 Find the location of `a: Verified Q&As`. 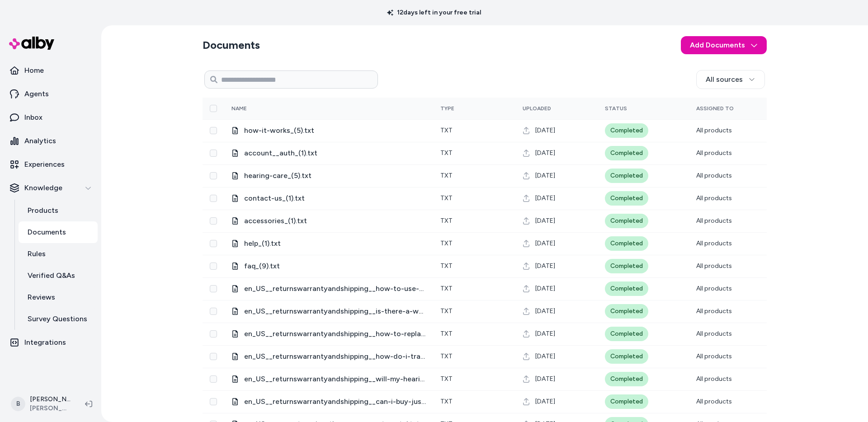

a: Verified Q&As is located at coordinates (58, 276).